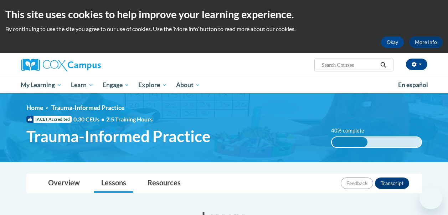  Describe the element at coordinates (413, 85) in the screenshot. I see `a: En español` at that location.